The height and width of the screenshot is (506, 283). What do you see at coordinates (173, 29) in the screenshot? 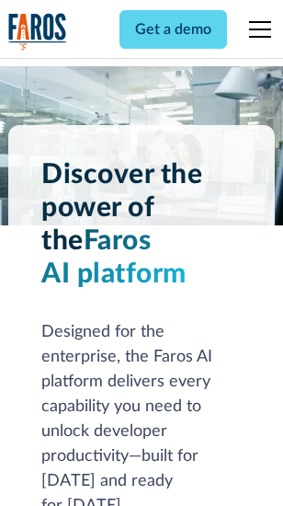
I see `a: Get a demo` at bounding box center [173, 29].